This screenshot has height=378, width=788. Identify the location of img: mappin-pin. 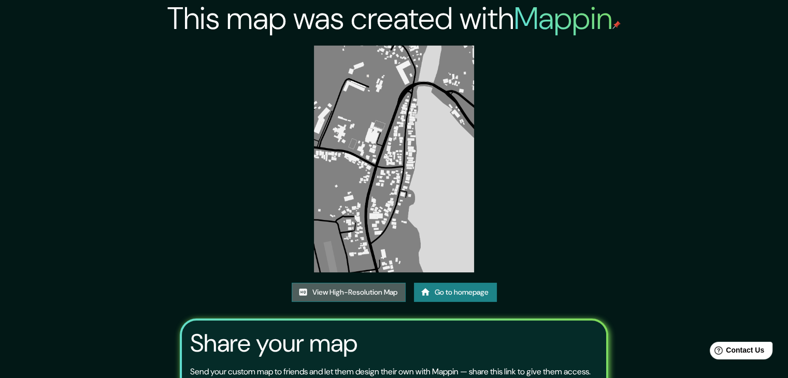
(616, 25).